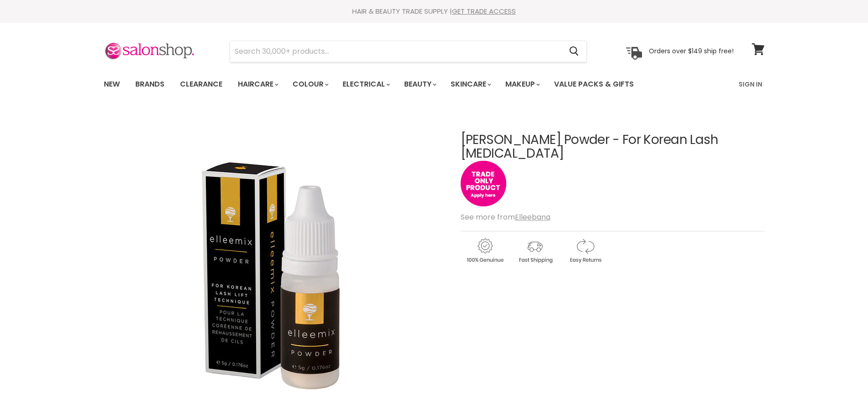 The image size is (868, 415). What do you see at coordinates (150, 84) in the screenshot?
I see `a: Brands` at bounding box center [150, 84].